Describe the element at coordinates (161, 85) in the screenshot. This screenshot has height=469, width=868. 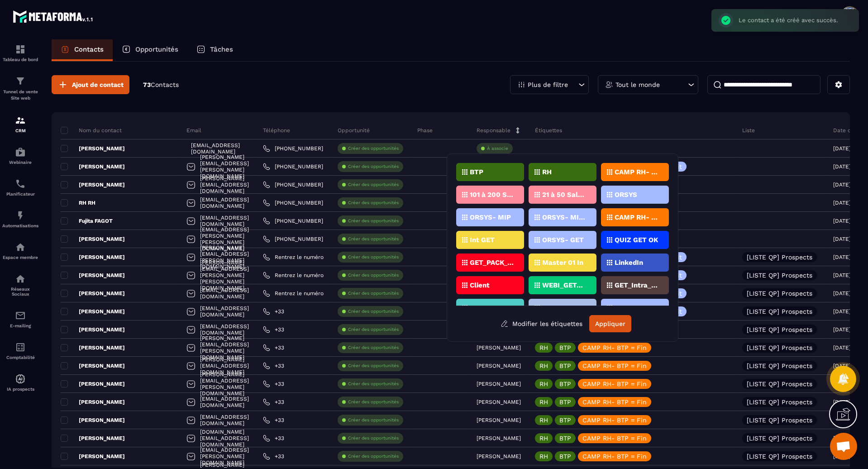
I see `p: 73` at that location.